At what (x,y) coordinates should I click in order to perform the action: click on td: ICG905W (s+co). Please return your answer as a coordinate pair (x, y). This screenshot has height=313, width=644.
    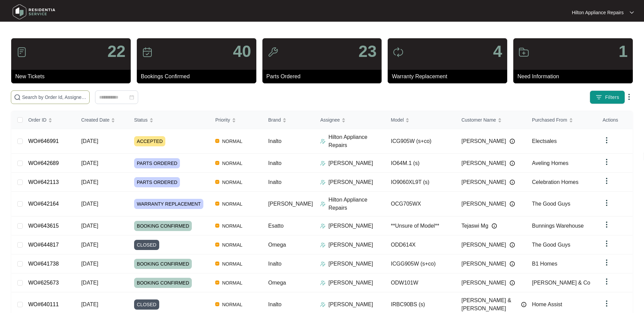
    Looking at the image, I should click on (420, 141).